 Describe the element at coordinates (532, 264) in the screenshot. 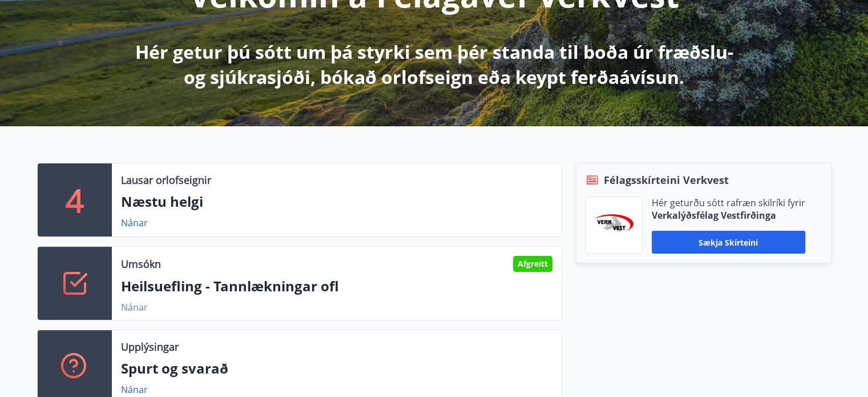

I see `div: Afgreitt` at that location.